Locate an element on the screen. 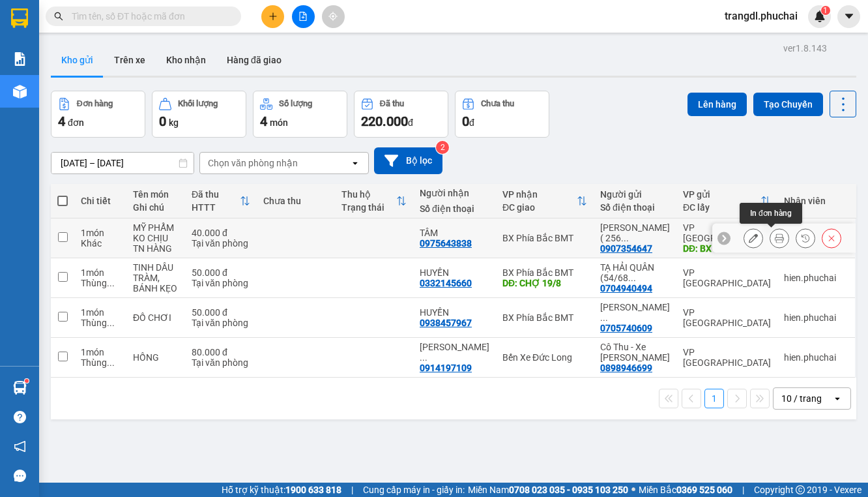 Image resolution: width=868 pixels, height=497 pixels. button: caret-down is located at coordinates (848, 16).